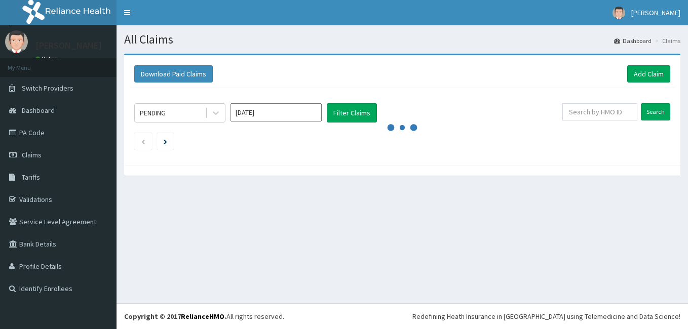 Image resolution: width=688 pixels, height=329 pixels. Describe the element at coordinates (352, 113) in the screenshot. I see `button: Filter Claims` at that location.